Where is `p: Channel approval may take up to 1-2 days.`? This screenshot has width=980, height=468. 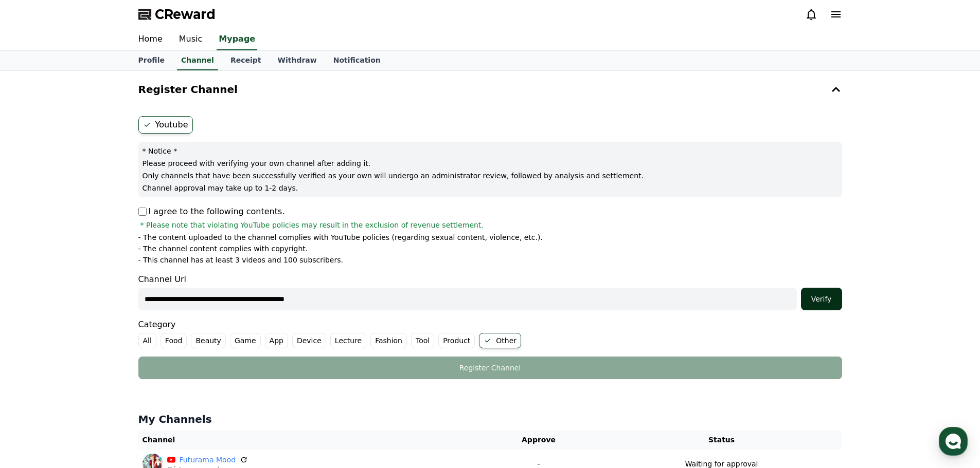
p: Channel approval may take up to 1-2 days. is located at coordinates (490, 188).